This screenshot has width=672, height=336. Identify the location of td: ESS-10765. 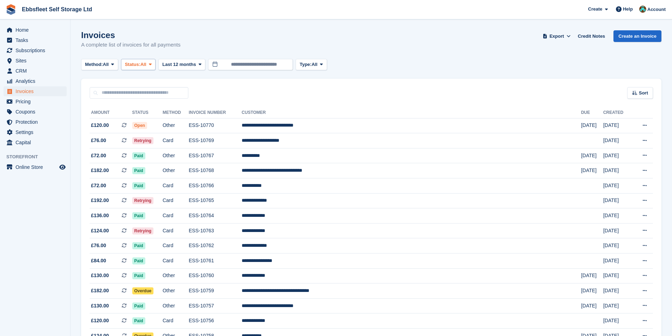
(215, 201).